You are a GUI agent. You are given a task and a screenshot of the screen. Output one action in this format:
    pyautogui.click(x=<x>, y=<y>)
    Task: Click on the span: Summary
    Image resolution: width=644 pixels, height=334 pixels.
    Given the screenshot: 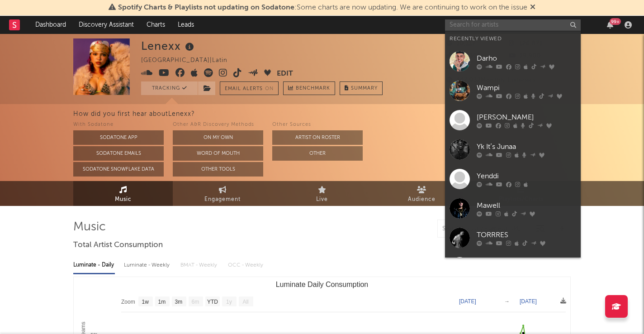 What is the action you would take?
    pyautogui.click(x=364, y=88)
    